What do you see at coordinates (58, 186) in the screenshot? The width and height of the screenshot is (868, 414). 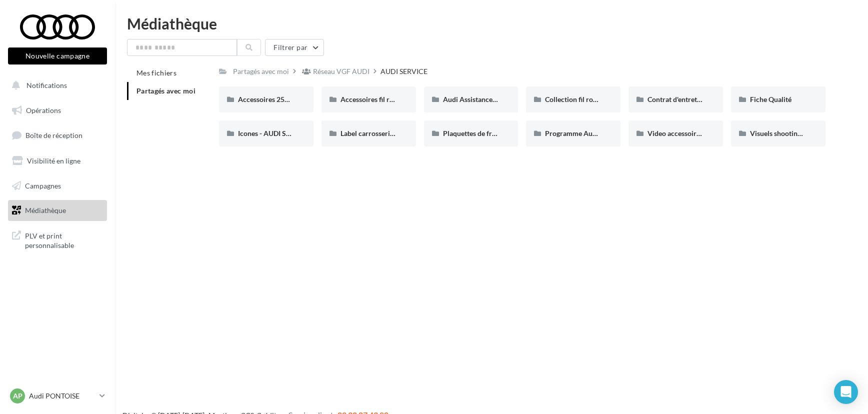 I see `a: Campagnes` at bounding box center [58, 186].